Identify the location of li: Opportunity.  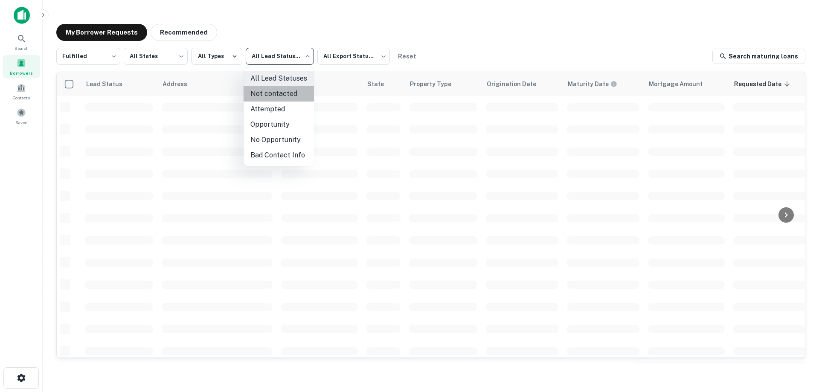
(278, 124).